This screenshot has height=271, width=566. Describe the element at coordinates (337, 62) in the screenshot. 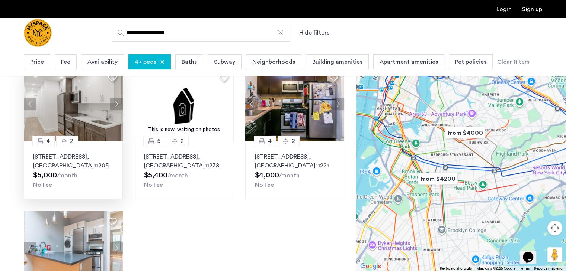

I see `span: Building amenities` at that location.